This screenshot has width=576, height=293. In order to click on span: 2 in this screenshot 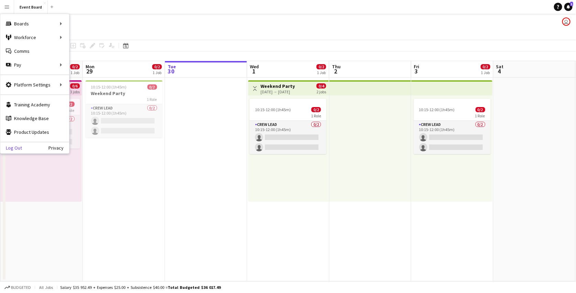, I will do `click(335, 71)`.